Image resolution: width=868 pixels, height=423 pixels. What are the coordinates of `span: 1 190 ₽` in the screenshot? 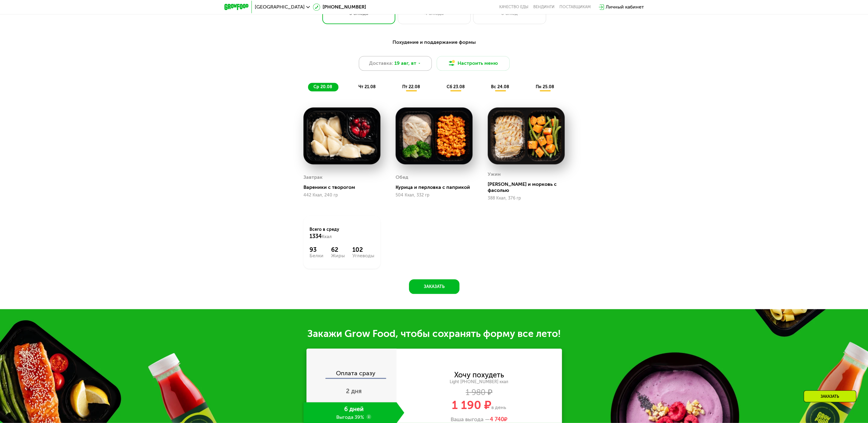 It's located at (472, 405).